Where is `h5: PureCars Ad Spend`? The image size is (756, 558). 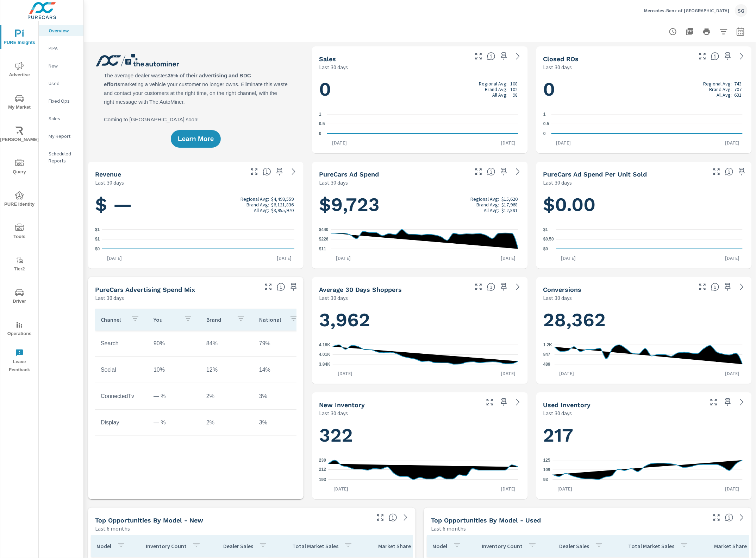 h5: PureCars Ad Spend is located at coordinates (349, 174).